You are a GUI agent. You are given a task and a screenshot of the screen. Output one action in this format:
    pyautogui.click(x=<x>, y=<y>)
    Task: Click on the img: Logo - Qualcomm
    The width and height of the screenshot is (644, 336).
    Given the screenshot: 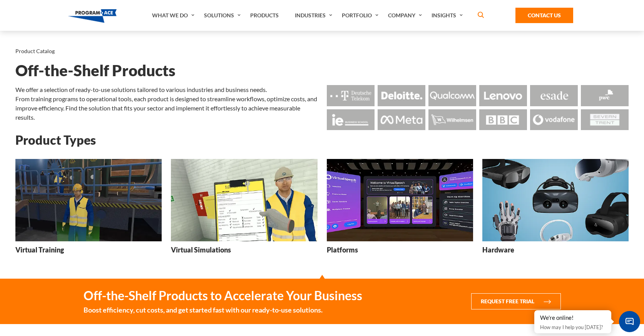 What is the action you would take?
    pyautogui.click(x=452, y=95)
    